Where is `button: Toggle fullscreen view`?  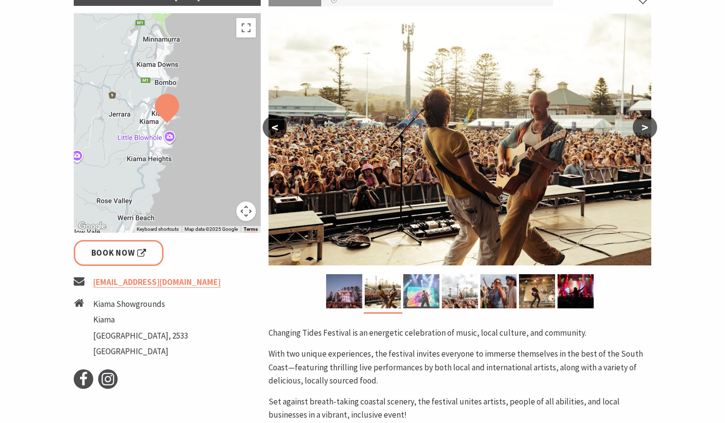 button: Toggle fullscreen view is located at coordinates (246, 28).